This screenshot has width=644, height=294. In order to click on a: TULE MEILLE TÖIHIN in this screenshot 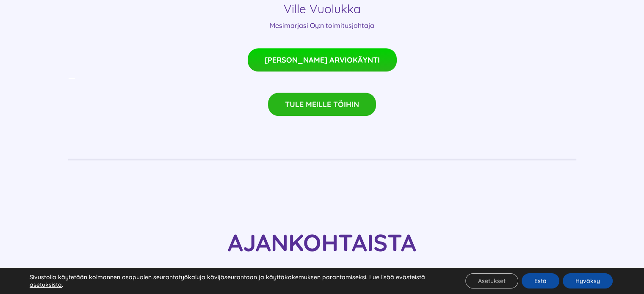, I will do `click(322, 104)`.